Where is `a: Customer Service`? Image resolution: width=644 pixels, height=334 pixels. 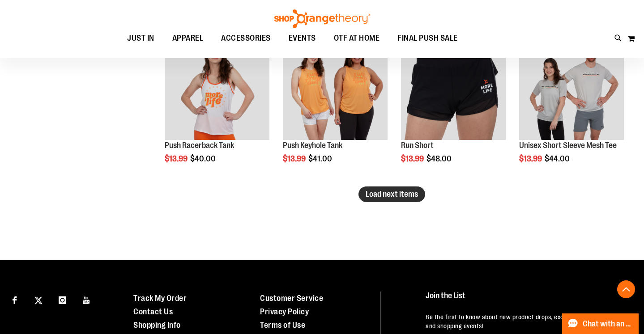
a: Customer Service is located at coordinates (291, 298).